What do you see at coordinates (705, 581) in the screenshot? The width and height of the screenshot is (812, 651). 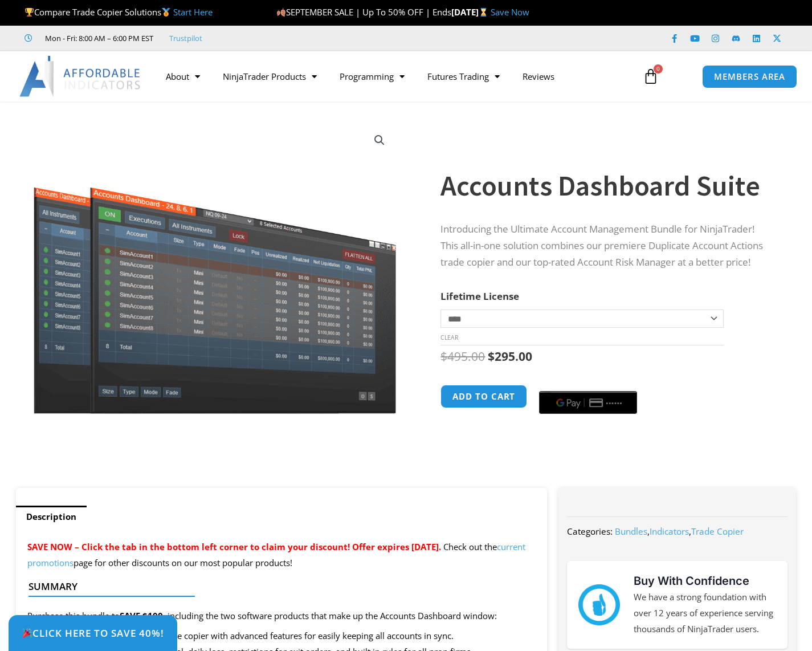 I see `h3: Buy With Confidence` at bounding box center [705, 581].